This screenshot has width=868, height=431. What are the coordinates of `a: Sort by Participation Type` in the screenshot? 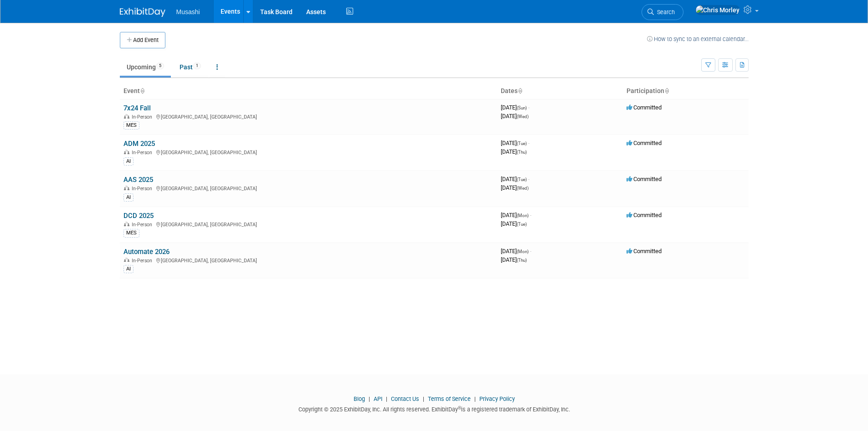 It's located at (667, 91).